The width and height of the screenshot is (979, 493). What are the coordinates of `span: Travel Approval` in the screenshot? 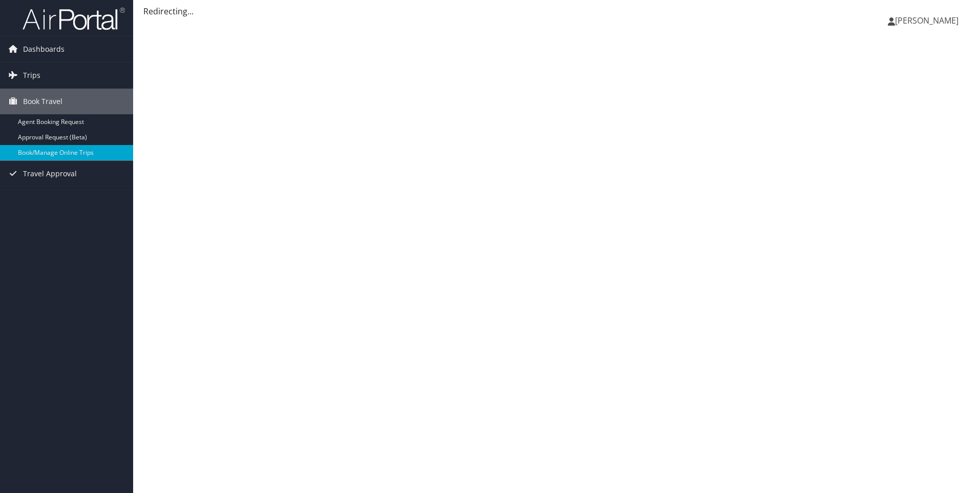 It's located at (50, 174).